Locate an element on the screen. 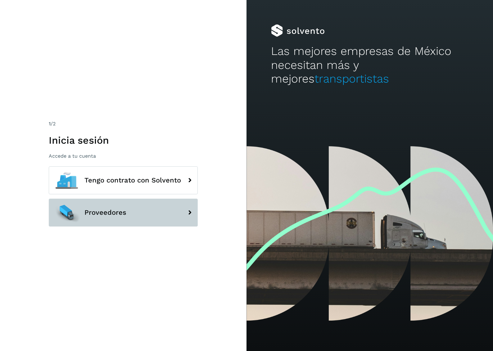  button: Proveedores is located at coordinates (123, 213).